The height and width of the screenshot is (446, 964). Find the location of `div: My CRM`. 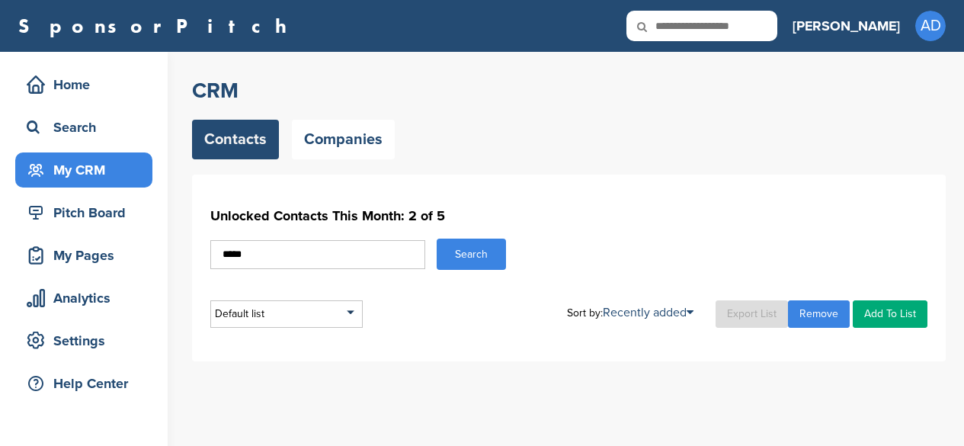

div: My CRM is located at coordinates (88, 170).